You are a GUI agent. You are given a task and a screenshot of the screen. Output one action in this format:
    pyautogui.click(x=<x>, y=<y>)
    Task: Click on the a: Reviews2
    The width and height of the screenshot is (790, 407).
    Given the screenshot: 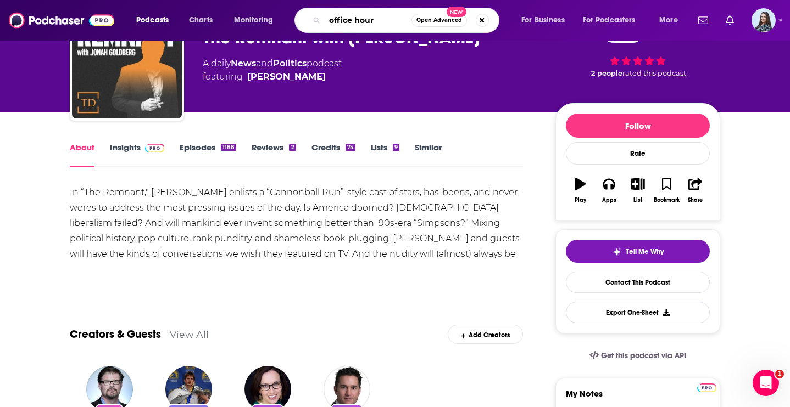 What is the action you would take?
    pyautogui.click(x=273, y=155)
    